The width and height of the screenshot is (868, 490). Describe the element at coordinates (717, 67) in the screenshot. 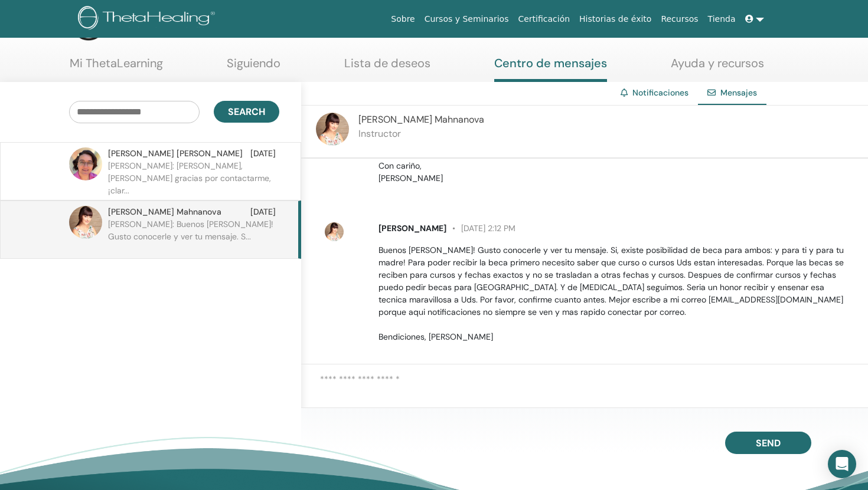

I see `a: Ayuda y recursos` at that location.